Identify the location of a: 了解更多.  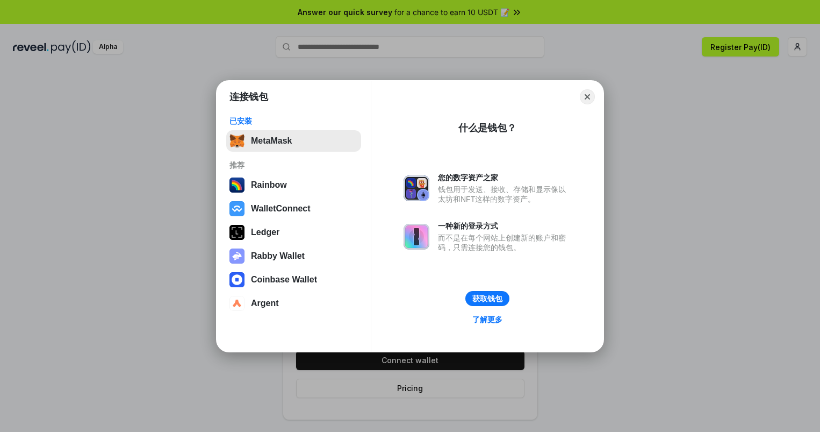
(488, 319).